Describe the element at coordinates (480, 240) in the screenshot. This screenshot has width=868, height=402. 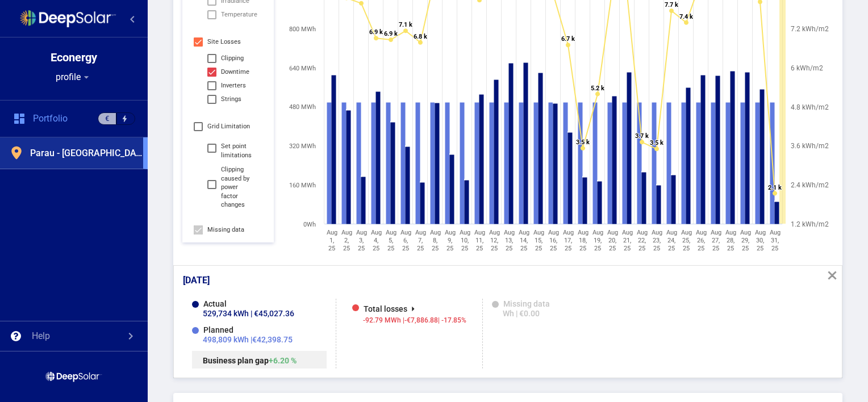
I see `tspan: 11,` at that location.